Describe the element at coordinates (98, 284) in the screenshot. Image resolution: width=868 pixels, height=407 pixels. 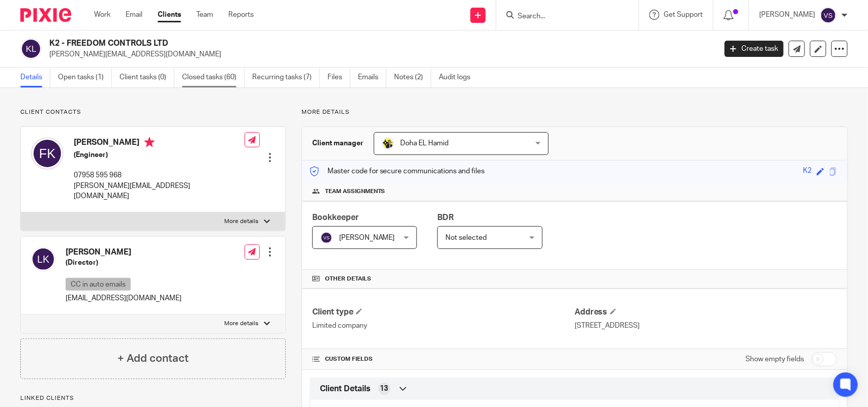
I see `p: CC in auto emails` at that location.